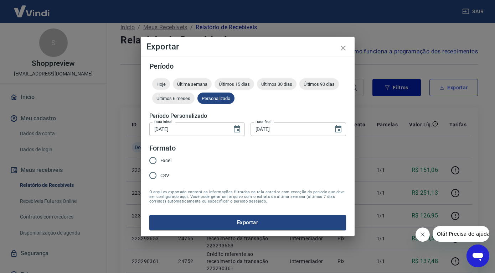 This screenshot has height=273, width=495. Describe the element at coordinates (163, 148) in the screenshot. I see `legend: Formato` at that location.